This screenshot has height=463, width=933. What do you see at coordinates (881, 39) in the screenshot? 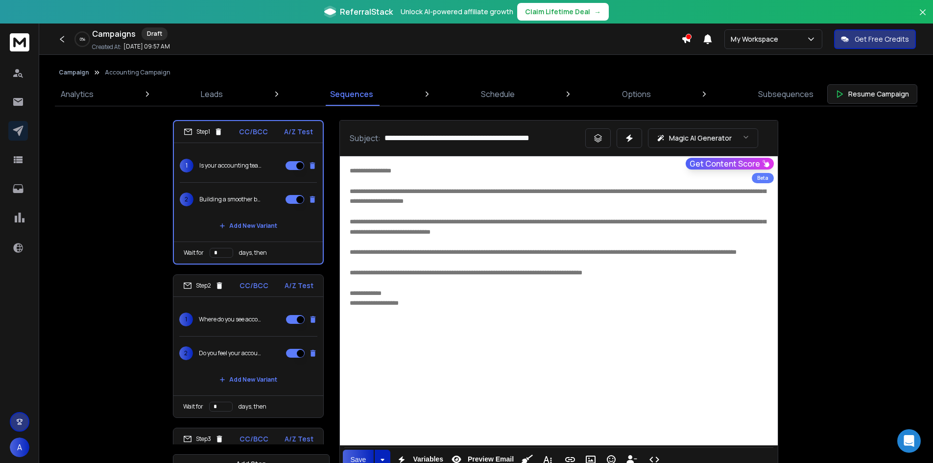
I see `p: Get Free Credits` at bounding box center [881, 39].